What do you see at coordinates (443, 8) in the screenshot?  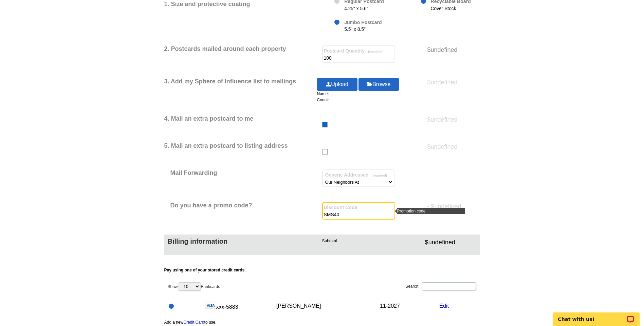 I see `span: Cover Stock` at bounding box center [443, 8].